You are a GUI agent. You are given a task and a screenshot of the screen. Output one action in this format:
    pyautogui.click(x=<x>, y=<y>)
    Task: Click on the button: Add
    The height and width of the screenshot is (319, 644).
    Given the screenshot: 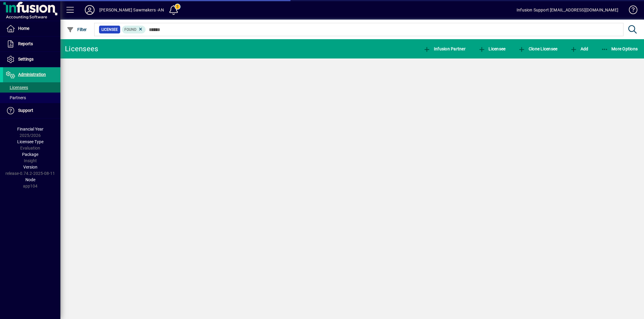 What is the action you would take?
    pyautogui.click(x=579, y=49)
    